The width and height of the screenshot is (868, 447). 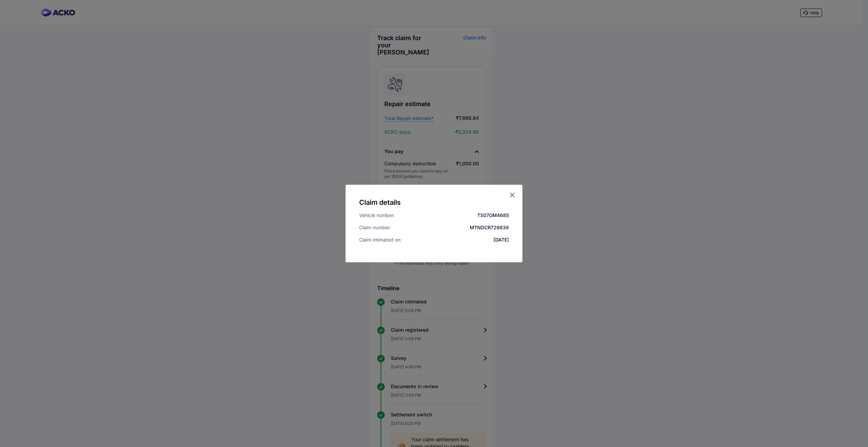 What do you see at coordinates (489, 227) in the screenshot?
I see `div: MTNDCR726839` at bounding box center [489, 227].